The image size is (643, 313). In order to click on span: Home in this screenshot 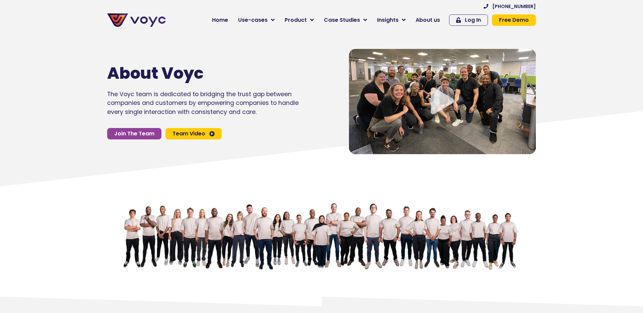, I will do `click(220, 20)`.